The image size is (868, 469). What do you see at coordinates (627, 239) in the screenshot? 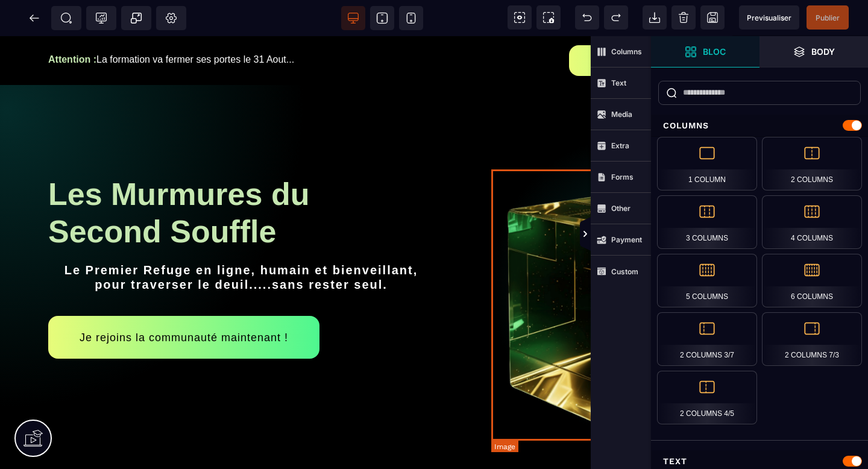
I see `strong: Payment` at bounding box center [627, 239].